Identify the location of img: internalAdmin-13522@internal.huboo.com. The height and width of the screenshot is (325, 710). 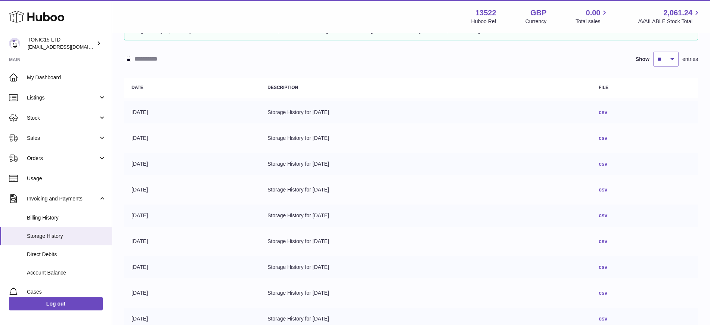
(15, 43).